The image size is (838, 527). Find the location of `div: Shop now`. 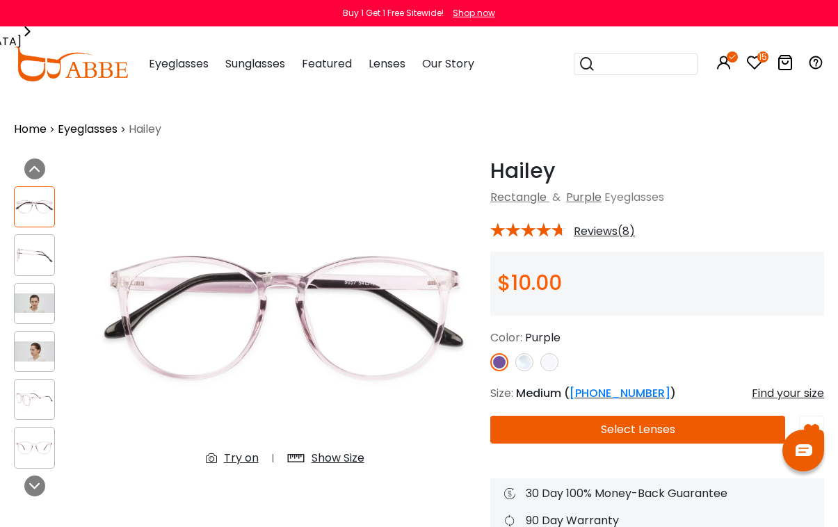

div: Shop now is located at coordinates (474, 13).